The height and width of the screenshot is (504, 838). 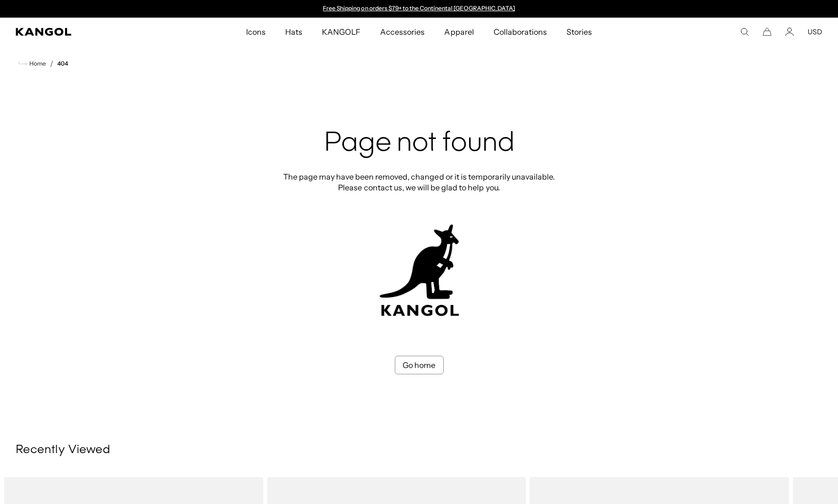 I want to click on span: Collaborations, so click(x=520, y=32).